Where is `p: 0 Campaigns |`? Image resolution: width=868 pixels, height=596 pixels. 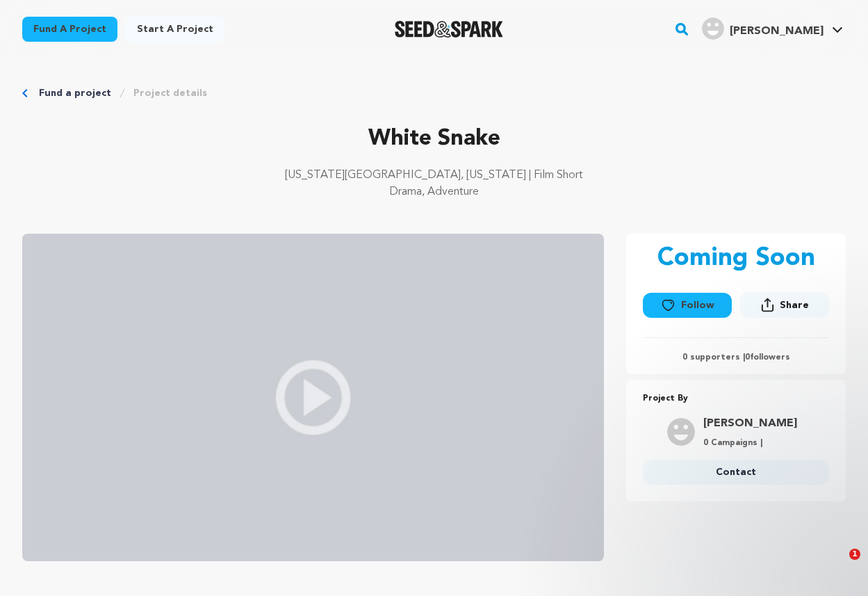
p: 0 Campaigns | is located at coordinates (750, 443).